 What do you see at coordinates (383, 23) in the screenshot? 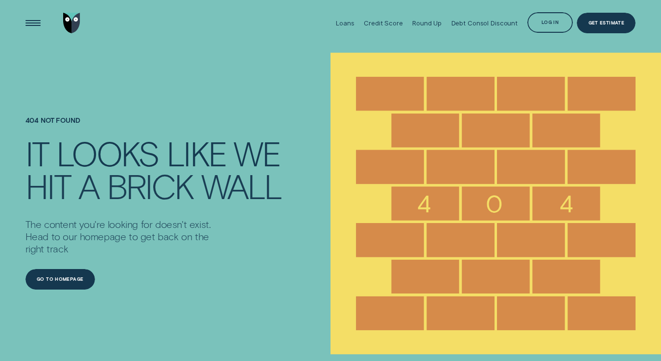
I see `div: Credit Score` at bounding box center [383, 23].